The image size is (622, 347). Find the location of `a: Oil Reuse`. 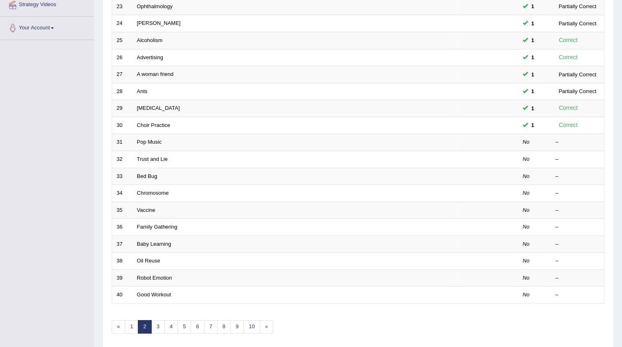

a: Oil Reuse is located at coordinates (148, 261).